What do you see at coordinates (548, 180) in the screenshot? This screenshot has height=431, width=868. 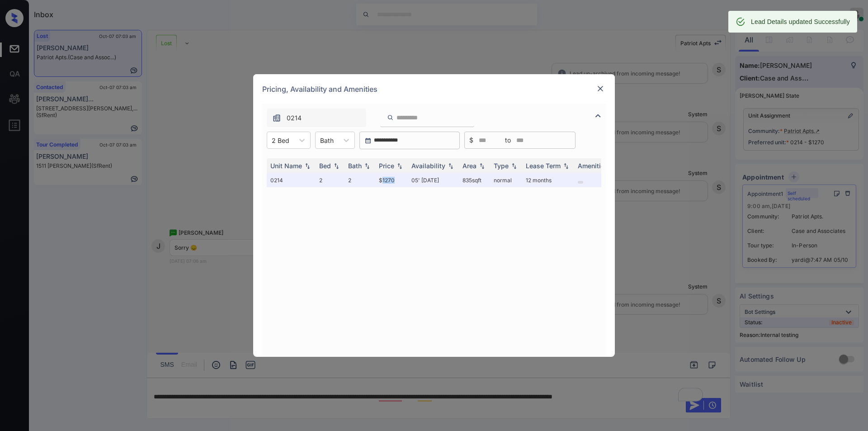 I see `td: 12 months` at bounding box center [548, 180].